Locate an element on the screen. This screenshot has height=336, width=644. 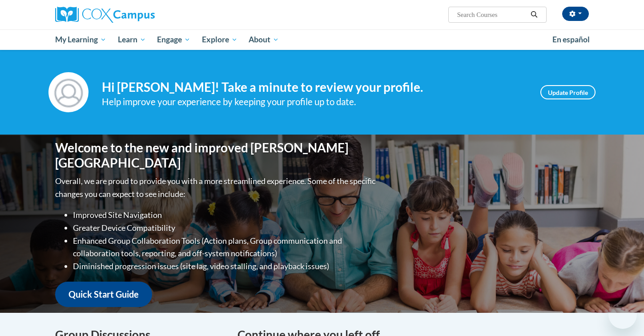
li: Greater Device Compatibility is located at coordinates (225, 228).